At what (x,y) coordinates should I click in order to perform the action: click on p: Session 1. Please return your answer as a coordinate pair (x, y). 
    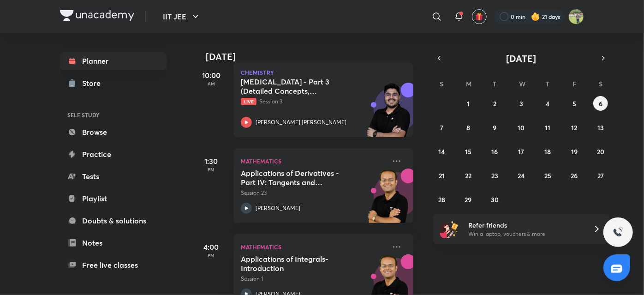
    Looking at the image, I should click on (313, 279).